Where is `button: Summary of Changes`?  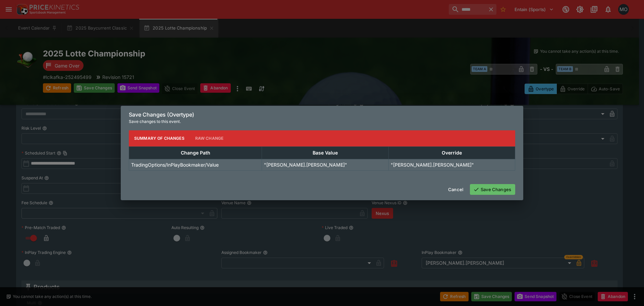
button: Summary of Changes is located at coordinates (160, 138).